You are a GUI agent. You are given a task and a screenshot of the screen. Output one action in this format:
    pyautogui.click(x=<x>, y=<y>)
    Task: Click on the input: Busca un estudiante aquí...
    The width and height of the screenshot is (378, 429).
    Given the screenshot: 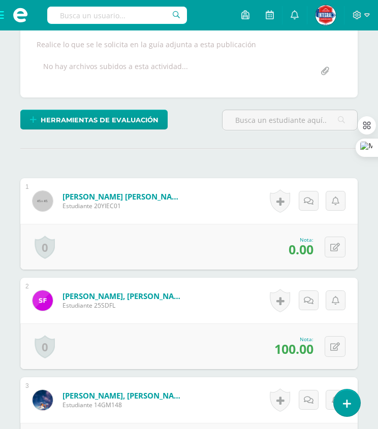 What is the action you would take?
    pyautogui.click(x=290, y=120)
    